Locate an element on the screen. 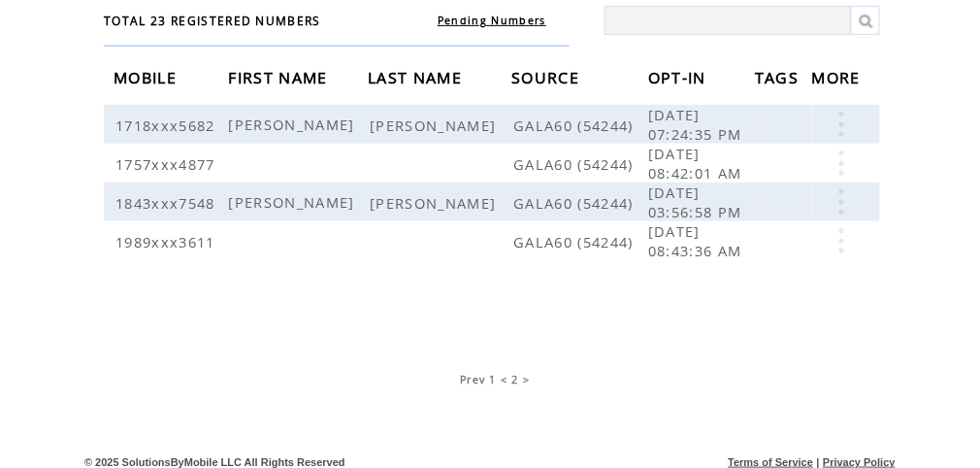 This screenshot has width=980, height=468. span: OPT-IN is located at coordinates (679, 80).